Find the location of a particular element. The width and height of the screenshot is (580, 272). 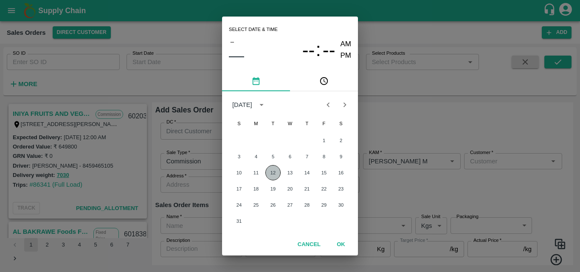

button: 8 is located at coordinates (324, 157).